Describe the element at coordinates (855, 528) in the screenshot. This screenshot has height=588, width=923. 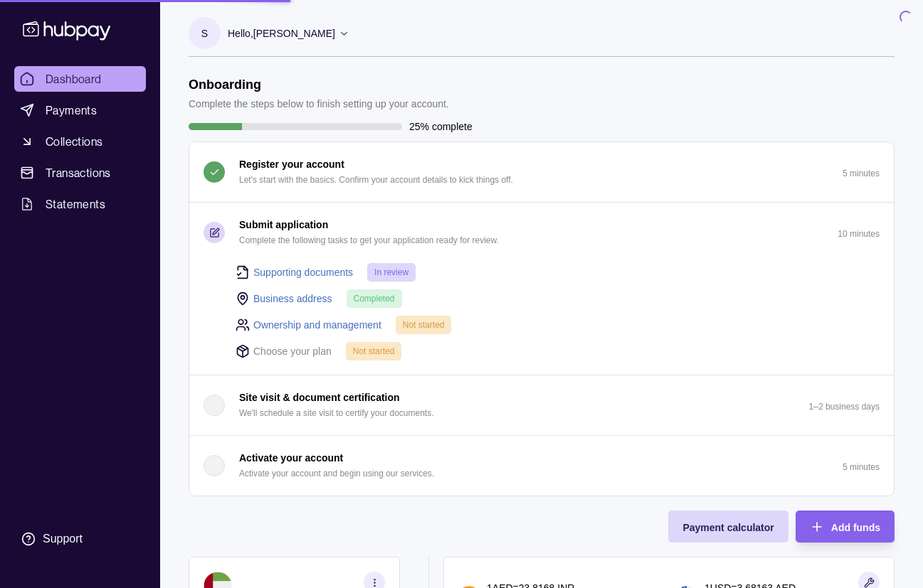
I see `span: Add funds` at that location.